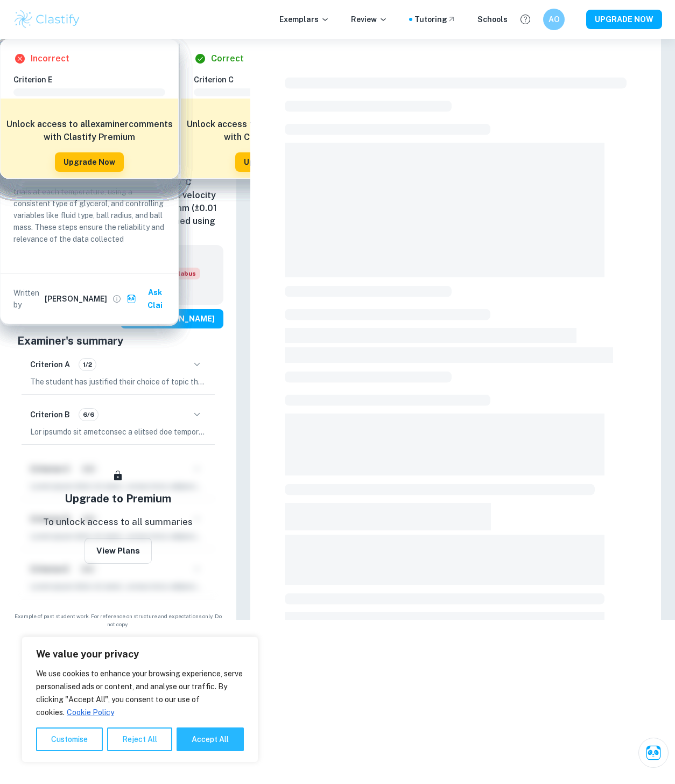 Image resolution: width=675 pixels, height=784 pixels. Describe the element at coordinates (554, 19) in the screenshot. I see `h6: AO` at that location.